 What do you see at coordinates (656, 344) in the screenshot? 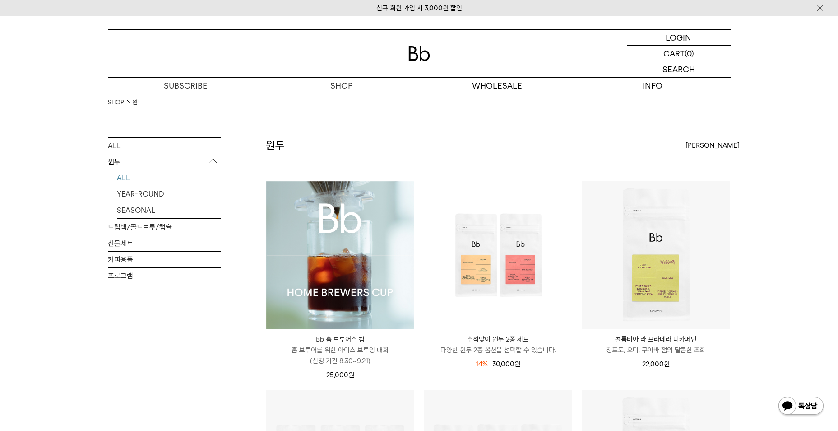
I see `a: 콜롬비아 라 프라데라 디카페인 청포도, 오디, 구아바 잼의 달콤한 조화` at bounding box center [656, 344].